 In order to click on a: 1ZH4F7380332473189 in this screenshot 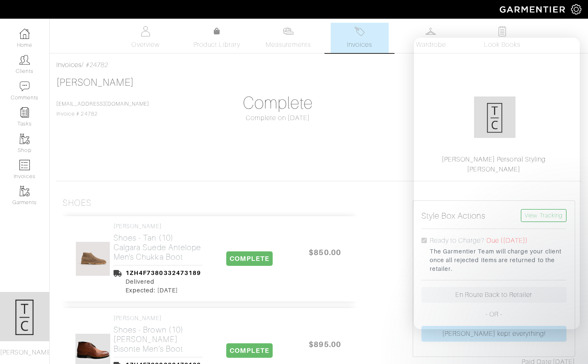, I will do `click(163, 273)`.